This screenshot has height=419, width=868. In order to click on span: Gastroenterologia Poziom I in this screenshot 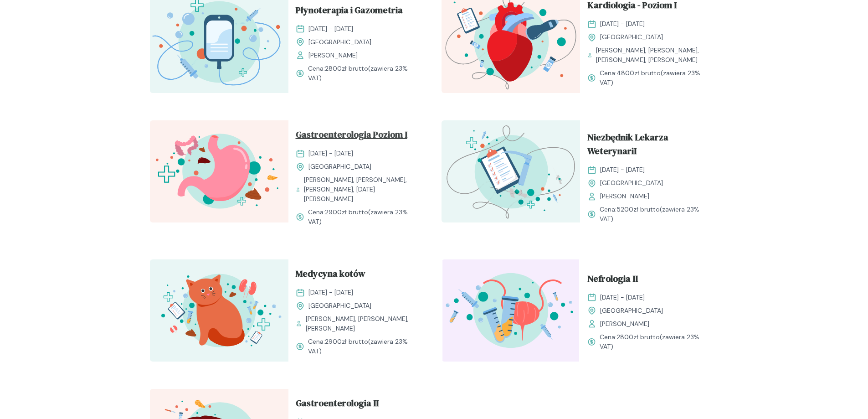, I will do `click(351, 136)`.